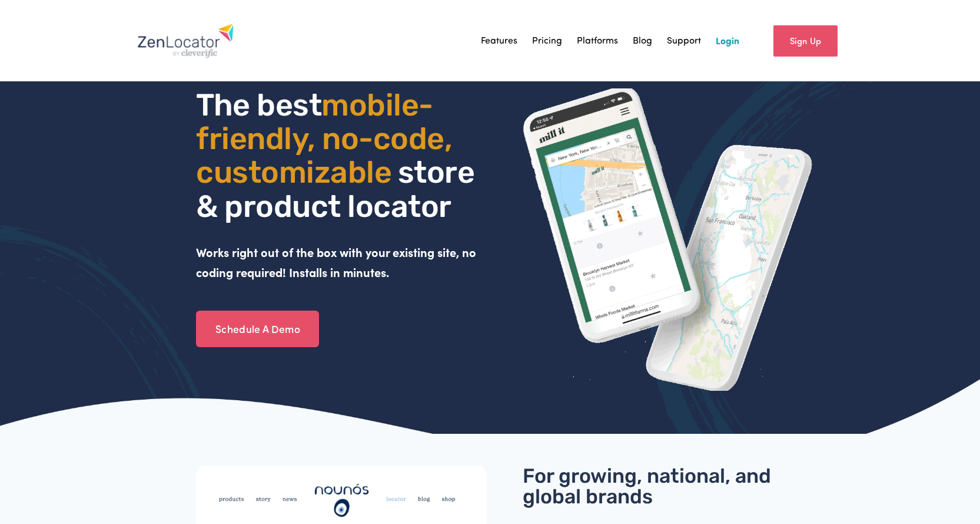  Describe the element at coordinates (684, 40) in the screenshot. I see `a: Support` at that location.